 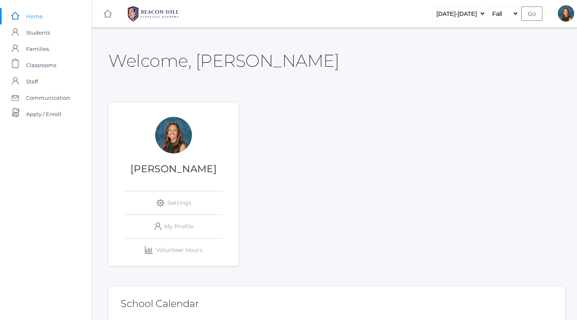 I want to click on a: Settings, so click(x=173, y=203).